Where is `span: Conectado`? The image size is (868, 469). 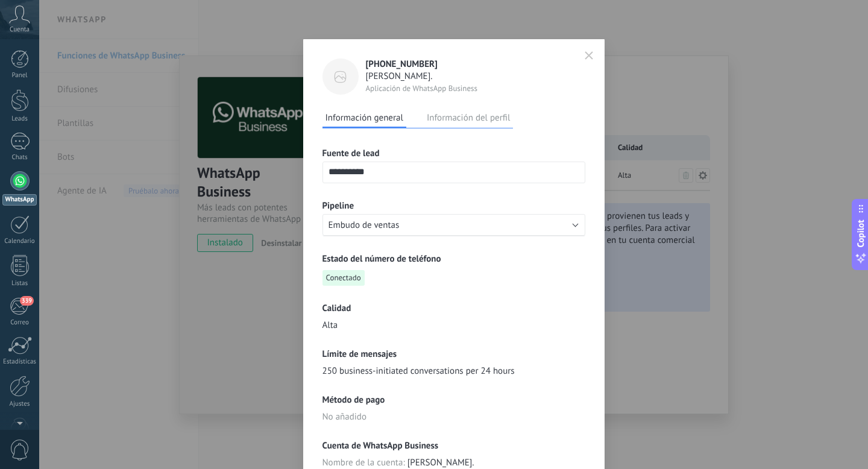
span: Conectado is located at coordinates (343, 278).